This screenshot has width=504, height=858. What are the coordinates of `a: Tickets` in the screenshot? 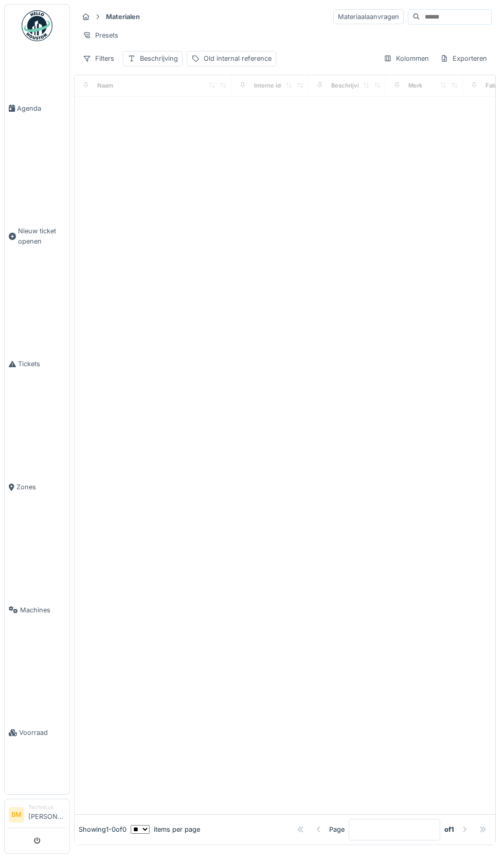 It's located at (37, 364).